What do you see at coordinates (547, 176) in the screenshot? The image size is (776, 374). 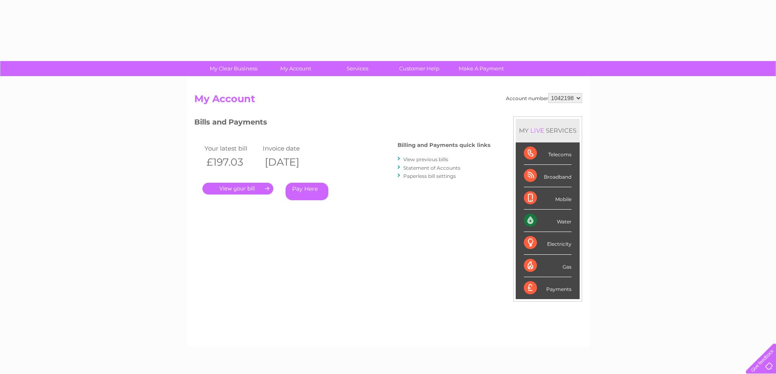 I see `div: Broadband` at bounding box center [547, 176].